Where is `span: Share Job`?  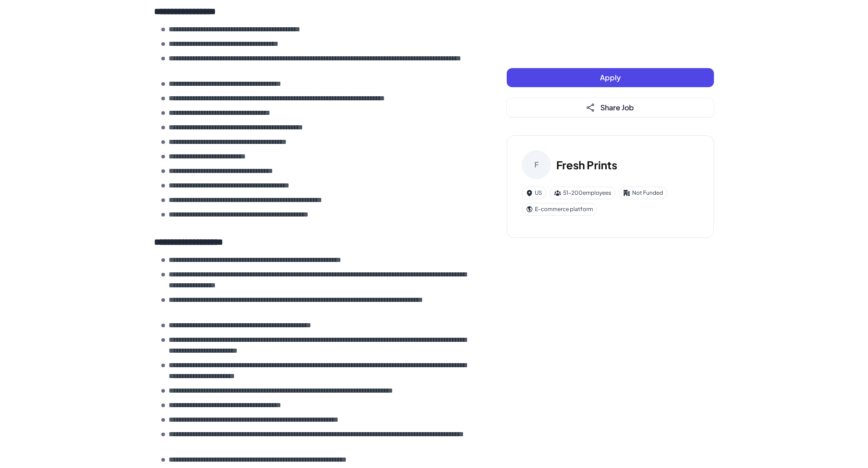
span: Share Job is located at coordinates (617, 107).